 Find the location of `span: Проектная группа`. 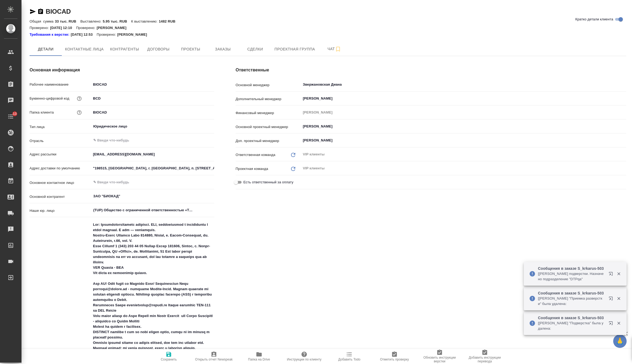

span: Проектная группа is located at coordinates (295, 49).